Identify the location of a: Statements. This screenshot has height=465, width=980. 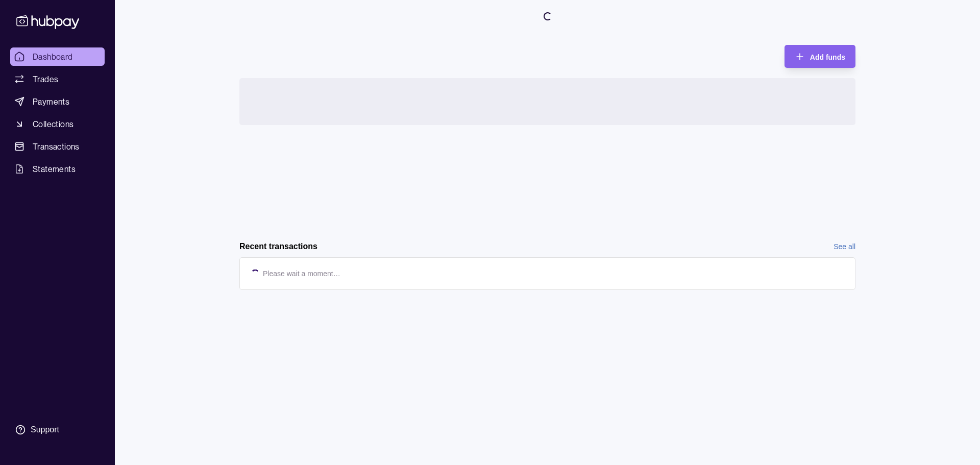
(57, 169).